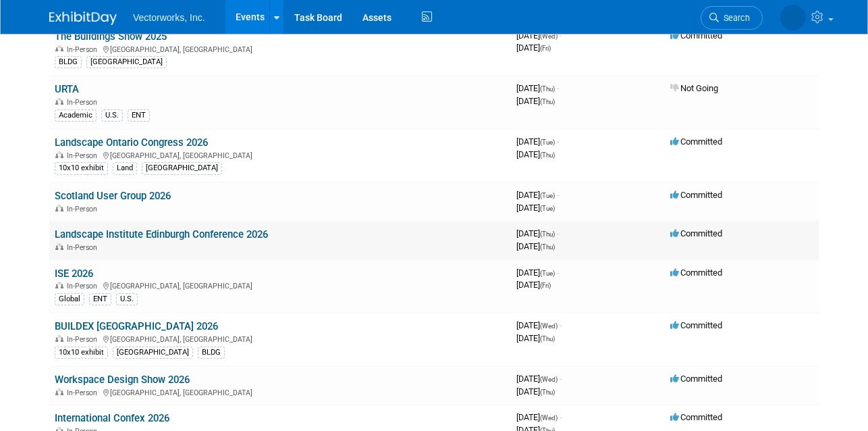 This screenshot has height=431, width=868. What do you see at coordinates (73, 274) in the screenshot?
I see `a: ISE 2026` at bounding box center [73, 274].